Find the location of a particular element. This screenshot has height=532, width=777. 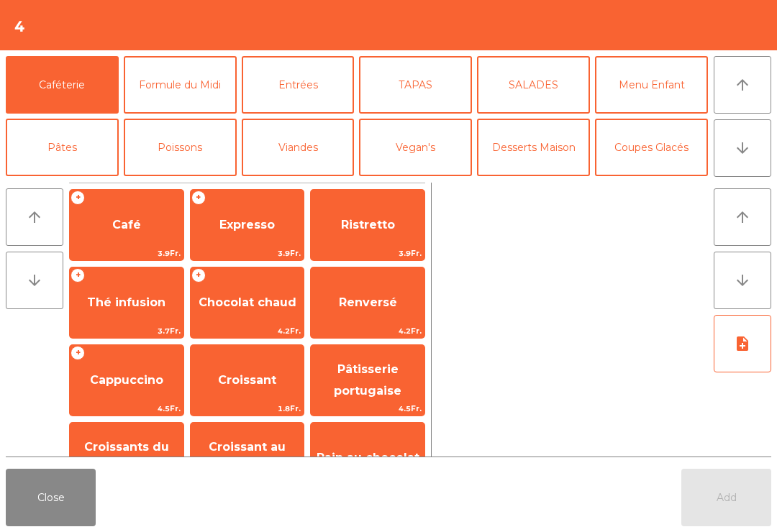

h4: 4 is located at coordinates (20, 27).